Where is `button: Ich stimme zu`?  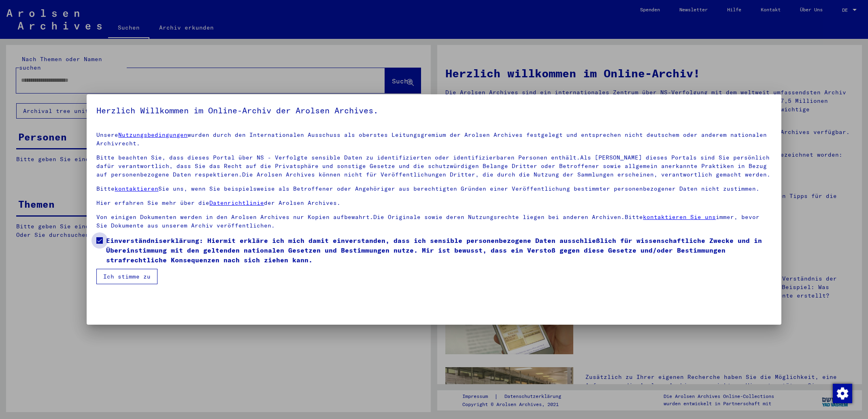 button: Ich stimme zu is located at coordinates (126, 277).